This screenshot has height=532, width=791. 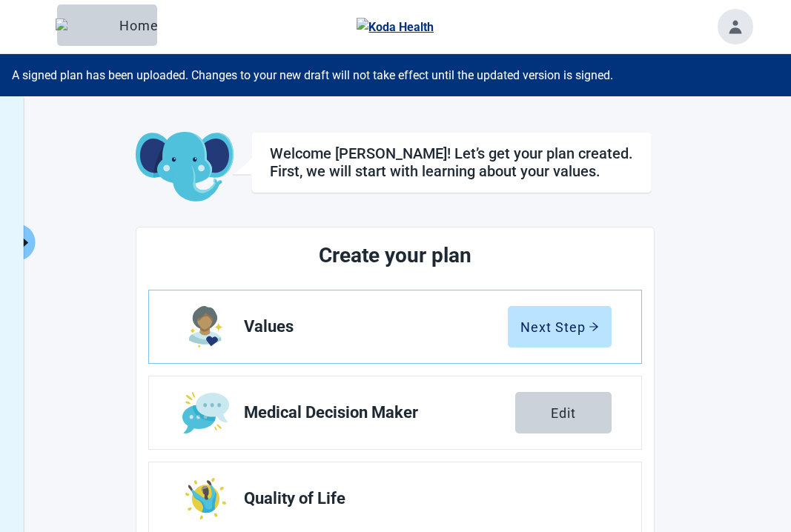 I want to click on button: ElephantHome, so click(x=107, y=26).